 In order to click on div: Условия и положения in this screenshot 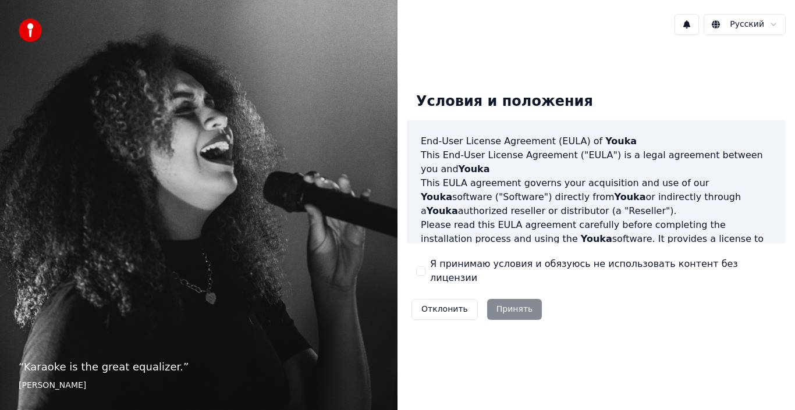, I will do `click(504, 102)`.